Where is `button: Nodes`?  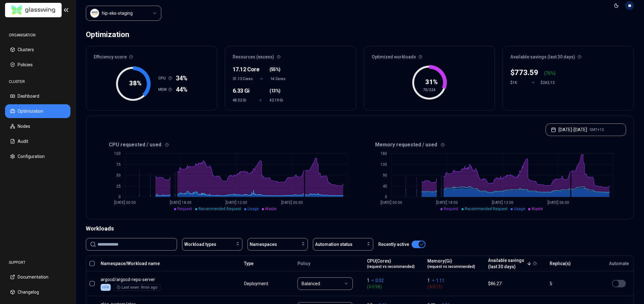 button: Nodes is located at coordinates (38, 126).